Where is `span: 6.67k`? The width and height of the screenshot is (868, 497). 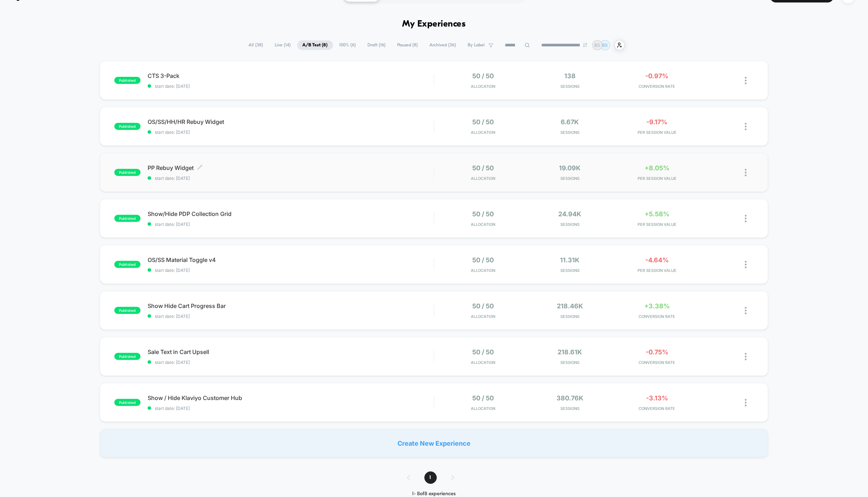 span: 6.67k is located at coordinates (570, 122).